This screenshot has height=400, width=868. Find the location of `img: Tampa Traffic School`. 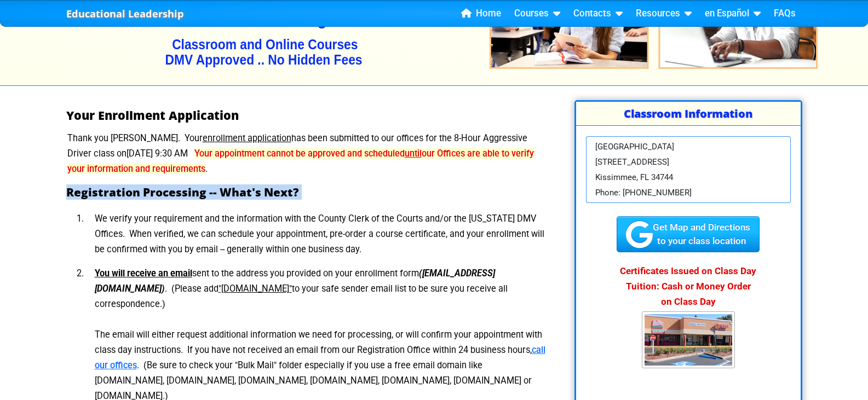

img: Tampa Traffic School is located at coordinates (689, 339).